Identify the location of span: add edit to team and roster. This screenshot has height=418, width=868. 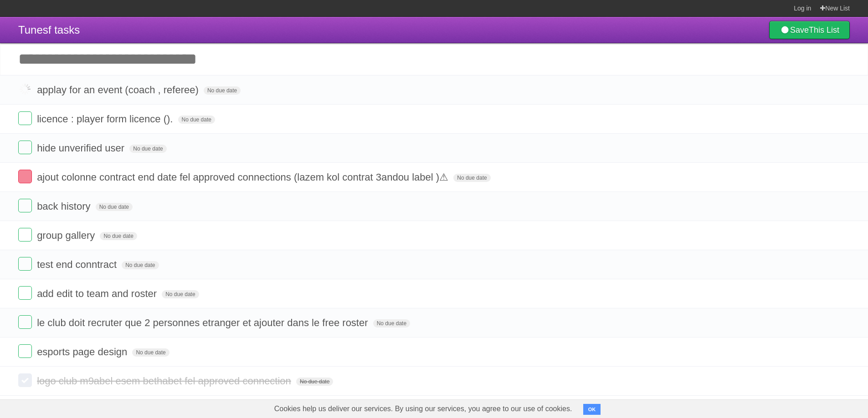
(98, 294).